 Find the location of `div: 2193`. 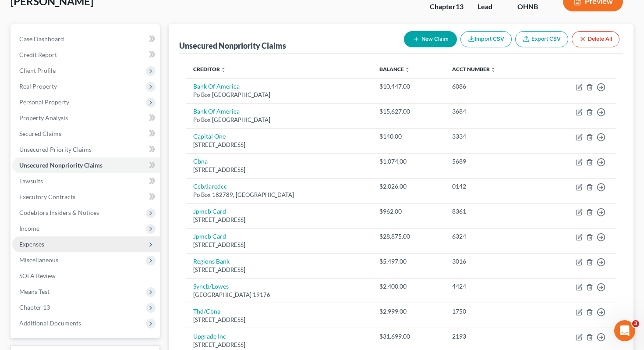

div: 2193 is located at coordinates (492, 336).